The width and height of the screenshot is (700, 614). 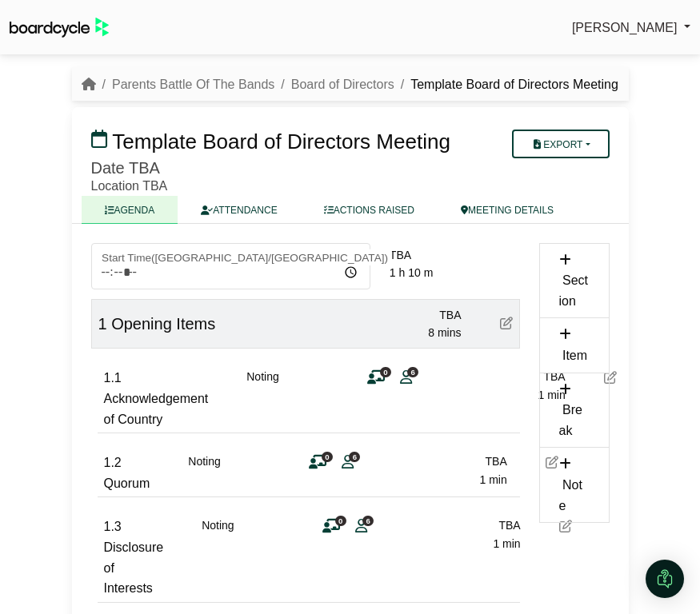 What do you see at coordinates (113, 462) in the screenshot?
I see `span: 1.2` at bounding box center [113, 462].